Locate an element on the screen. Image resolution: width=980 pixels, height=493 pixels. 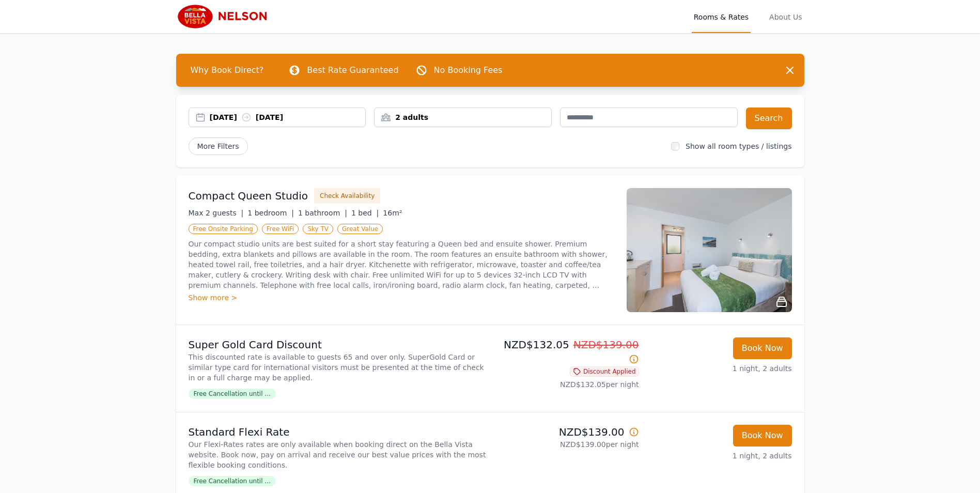
span: Sky TV is located at coordinates (317, 228).